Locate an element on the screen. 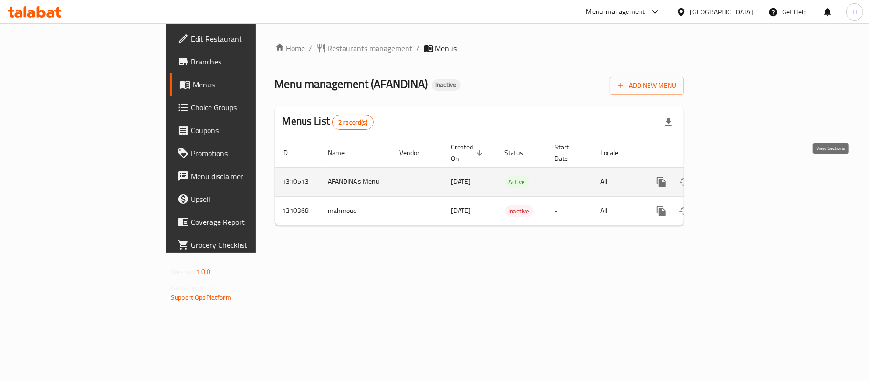  a: Grocery Checklist is located at coordinates (240, 245).